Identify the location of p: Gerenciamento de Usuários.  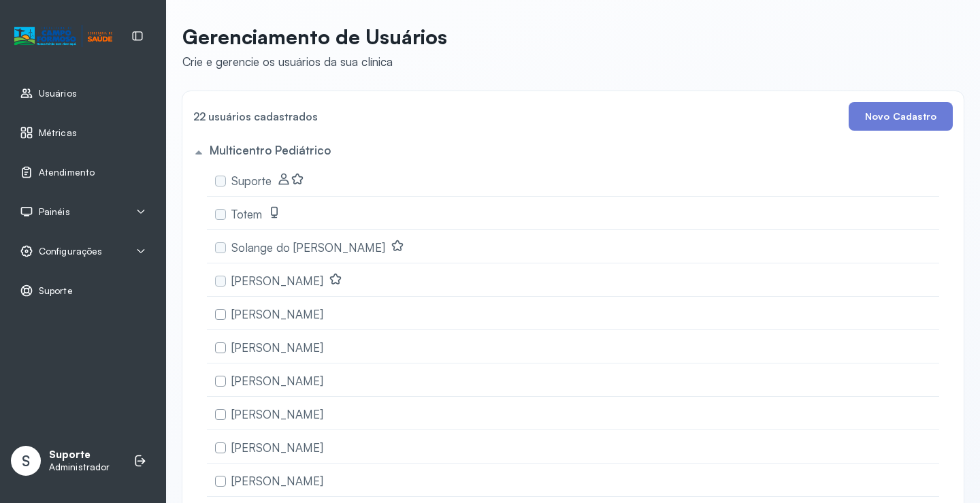
(314, 37).